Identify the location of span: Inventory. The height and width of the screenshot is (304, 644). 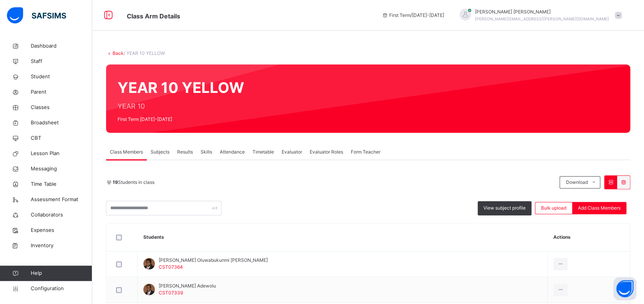
(61, 246).